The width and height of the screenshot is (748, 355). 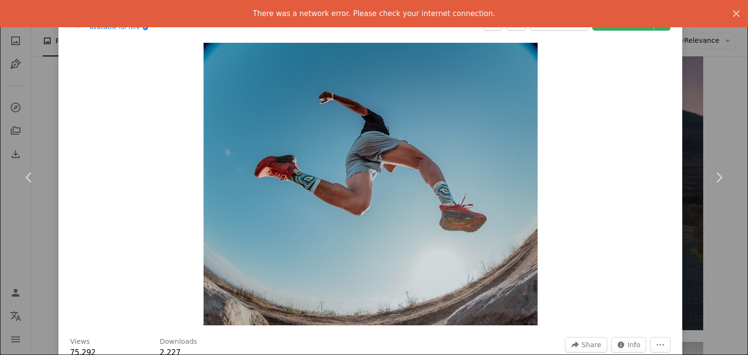 I want to click on button: Stats about this image, so click(x=629, y=345).